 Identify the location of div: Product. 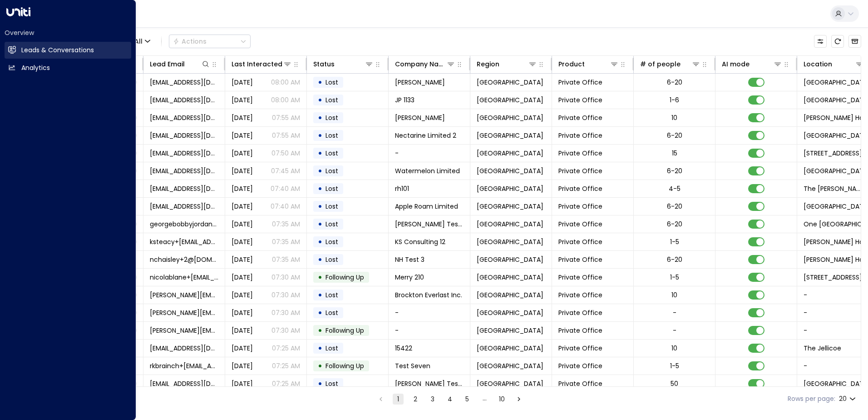
(572, 64).